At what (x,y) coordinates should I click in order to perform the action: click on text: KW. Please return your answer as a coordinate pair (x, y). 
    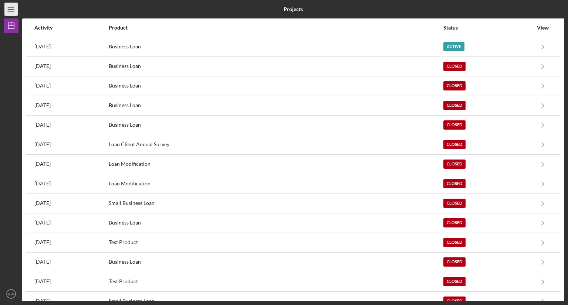
    Looking at the image, I should click on (11, 294).